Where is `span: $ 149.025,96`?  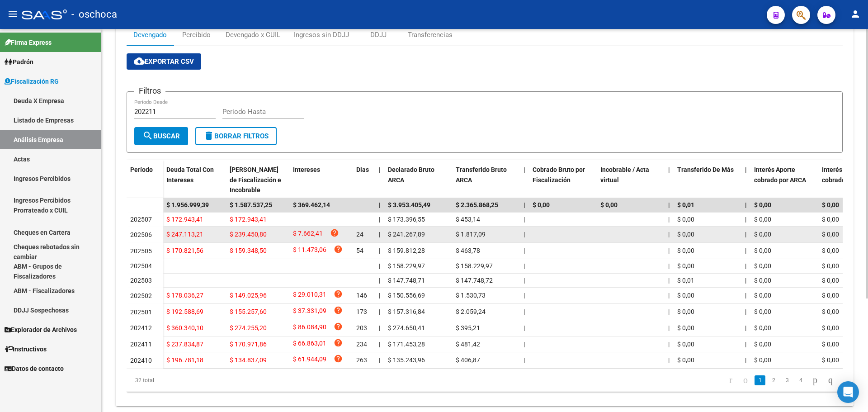 span: $ 149.025,96 is located at coordinates (249, 295).